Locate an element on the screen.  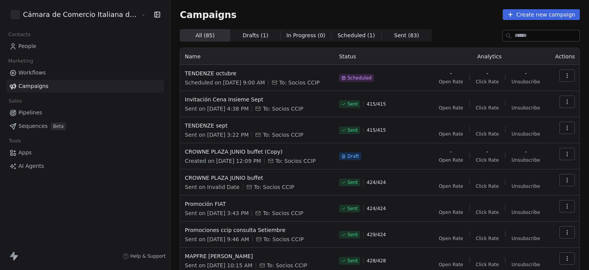
span: Draft is located at coordinates (353, 156).